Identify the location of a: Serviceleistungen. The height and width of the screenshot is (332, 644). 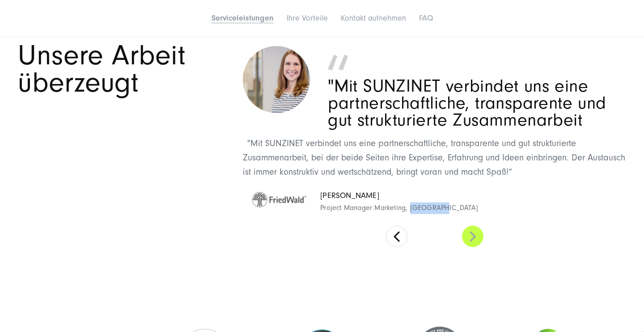
(242, 18).